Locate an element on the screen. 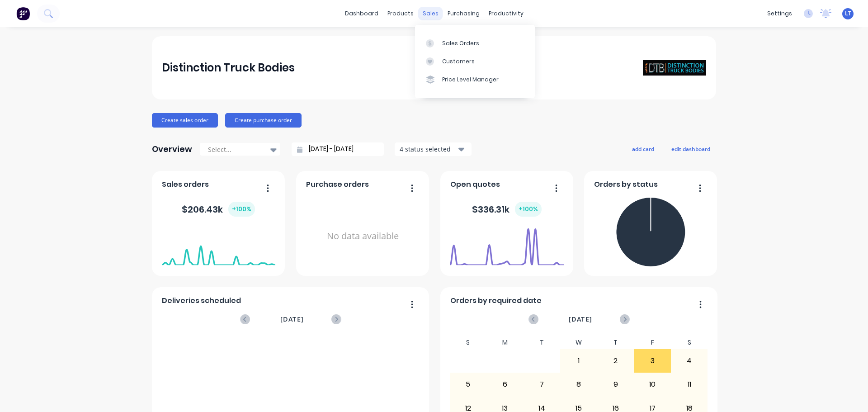 The height and width of the screenshot is (412, 868). div: M is located at coordinates (505, 342).